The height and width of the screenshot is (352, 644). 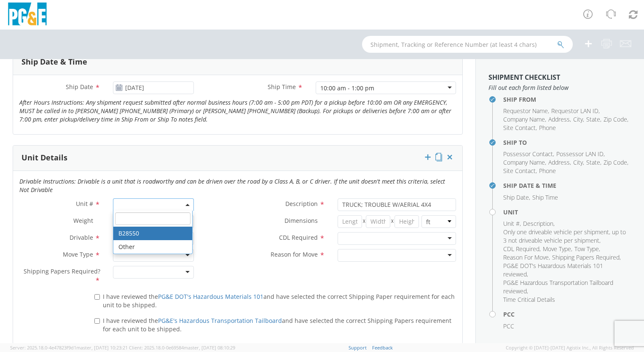 I want to click on span: Fill out each form listed below, so click(x=560, y=87).